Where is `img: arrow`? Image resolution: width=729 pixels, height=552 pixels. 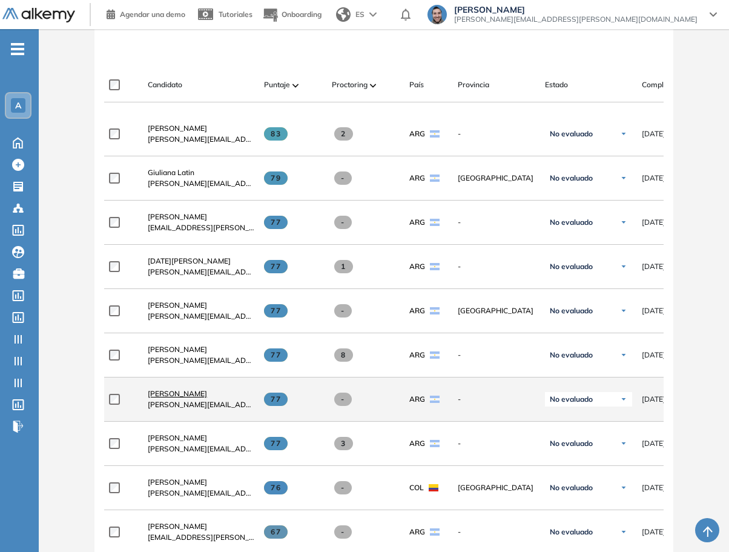 img: arrow is located at coordinates (373, 15).